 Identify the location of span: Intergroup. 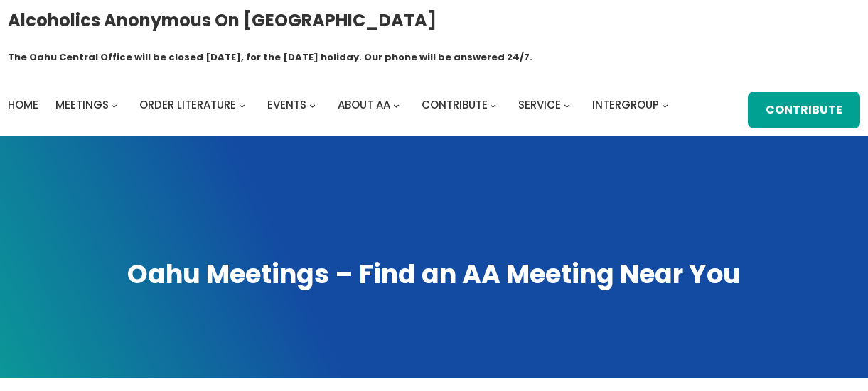
(625, 104).